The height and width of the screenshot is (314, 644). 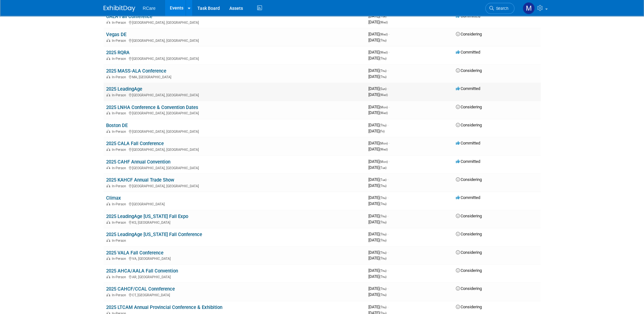 What do you see at coordinates (529, 8) in the screenshot?
I see `img: Mike Andolina` at bounding box center [529, 8].